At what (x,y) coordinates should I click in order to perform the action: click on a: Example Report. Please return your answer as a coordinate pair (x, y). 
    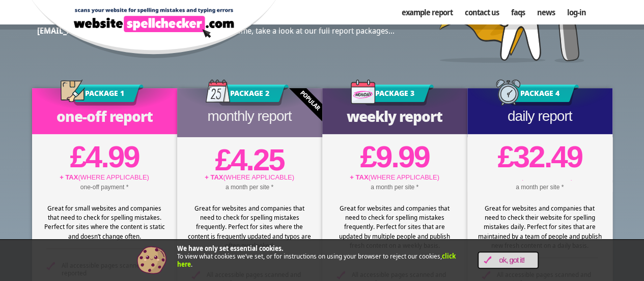
    Looking at the image, I should click on (427, 12).